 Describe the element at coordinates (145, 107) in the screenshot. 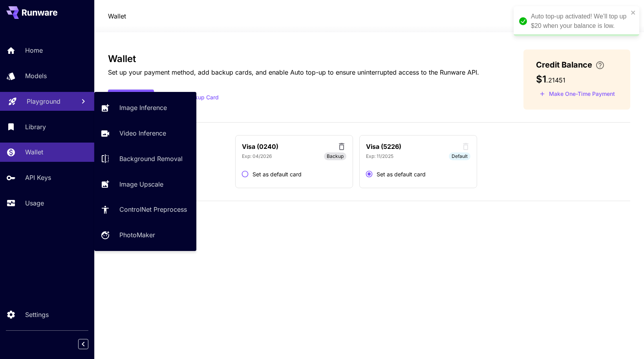

I see `a: Image Inference` at that location.